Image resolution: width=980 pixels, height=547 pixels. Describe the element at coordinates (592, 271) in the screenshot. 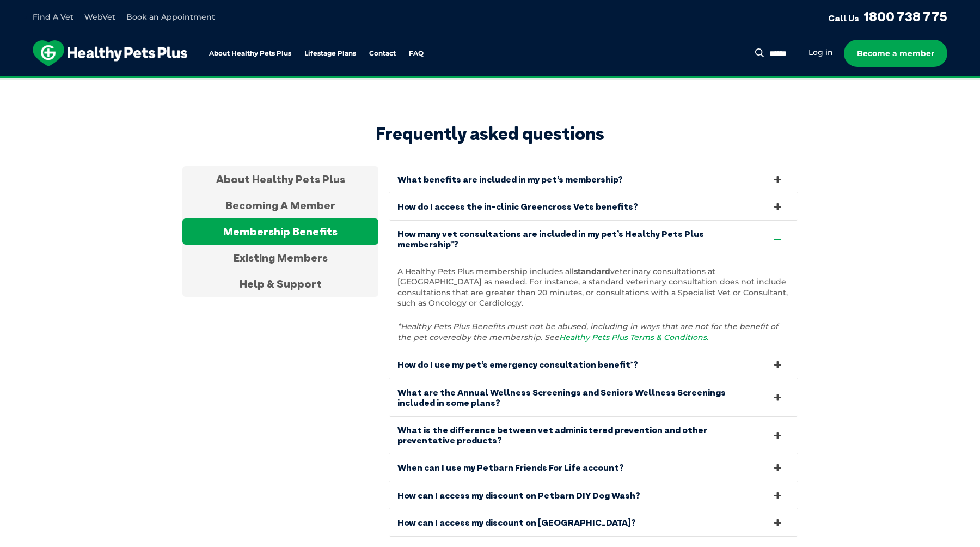

I see `strong: standard` at that location.